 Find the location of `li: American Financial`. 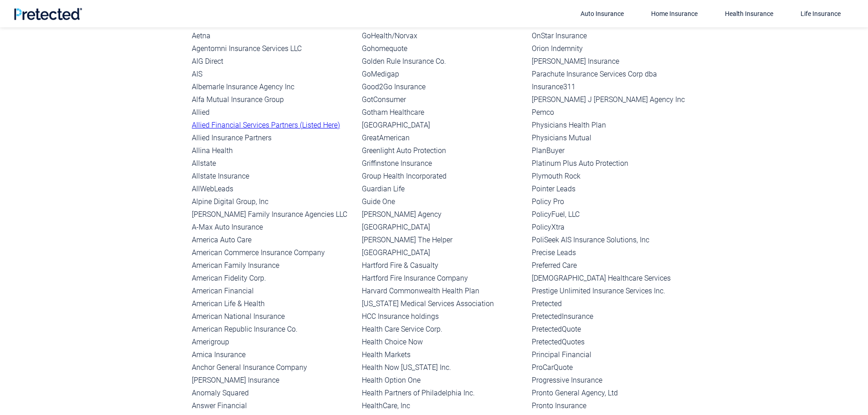

li: American Financial is located at coordinates (273, 291).